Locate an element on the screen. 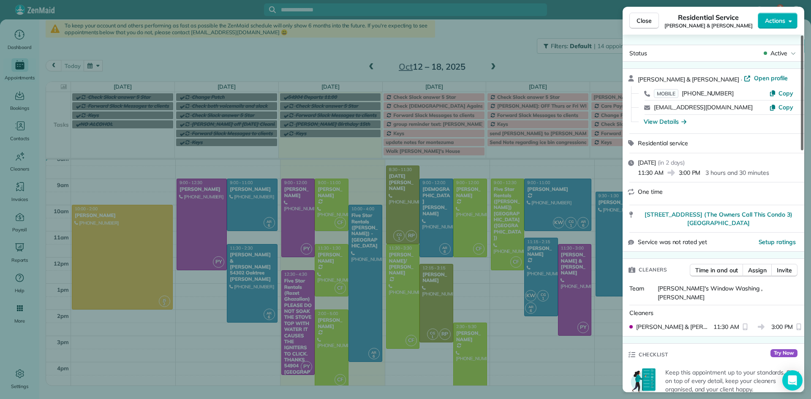  span: ( in 2 days ) is located at coordinates (671, 163).